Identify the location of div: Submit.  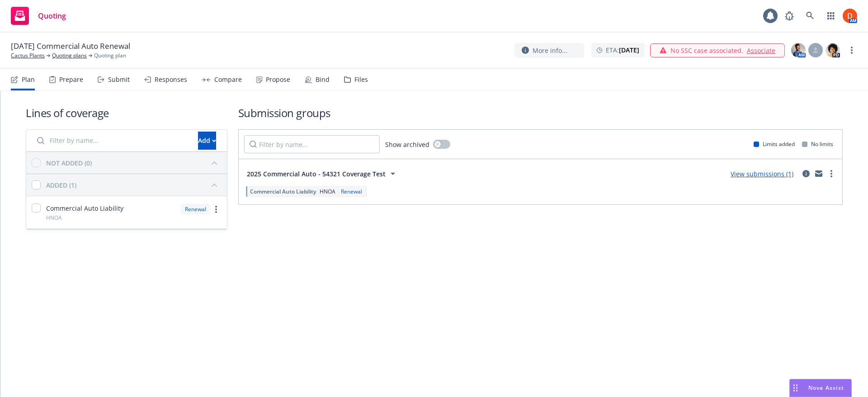
(119, 79).